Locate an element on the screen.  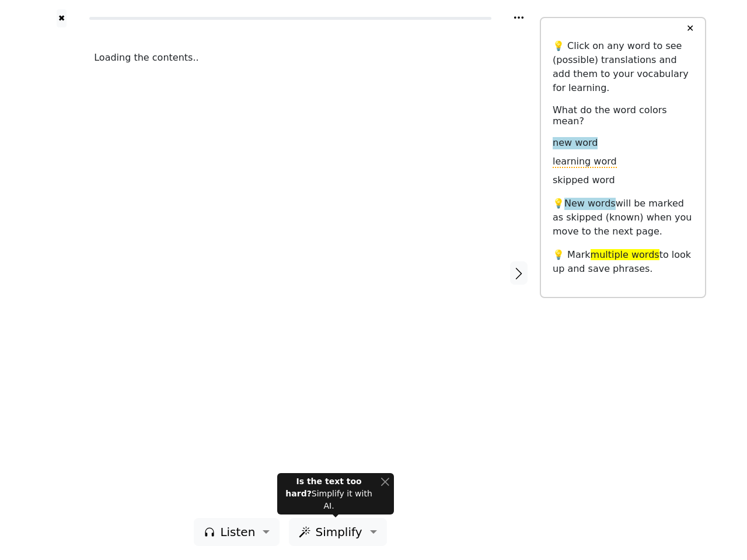
span: Simplify is located at coordinates (338, 532).